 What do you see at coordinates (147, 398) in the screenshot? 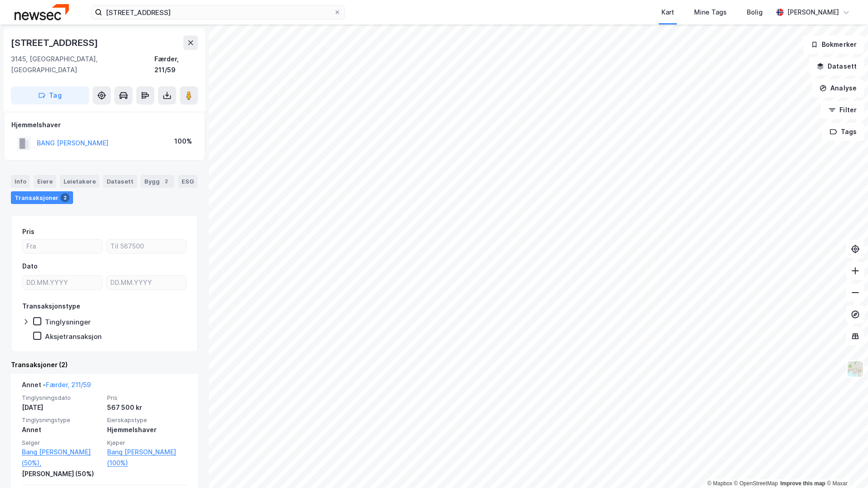
I see `span: Pris` at bounding box center [147, 398].